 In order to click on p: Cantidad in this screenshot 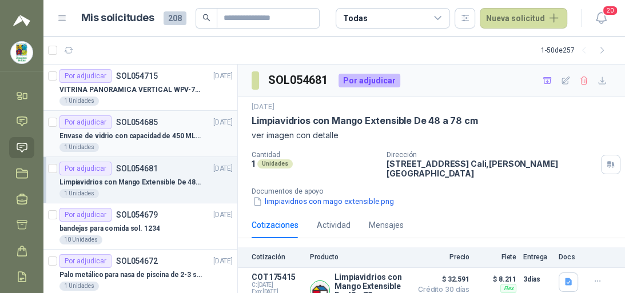, I will do `click(314, 155)`.